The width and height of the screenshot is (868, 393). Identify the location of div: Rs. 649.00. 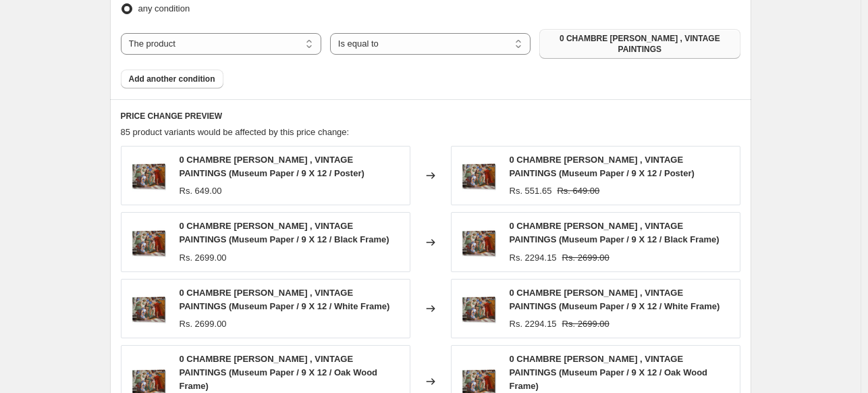
(200, 191).